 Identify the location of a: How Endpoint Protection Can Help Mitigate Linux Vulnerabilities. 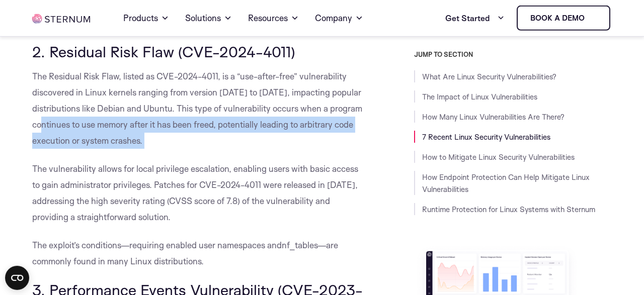
(505, 183).